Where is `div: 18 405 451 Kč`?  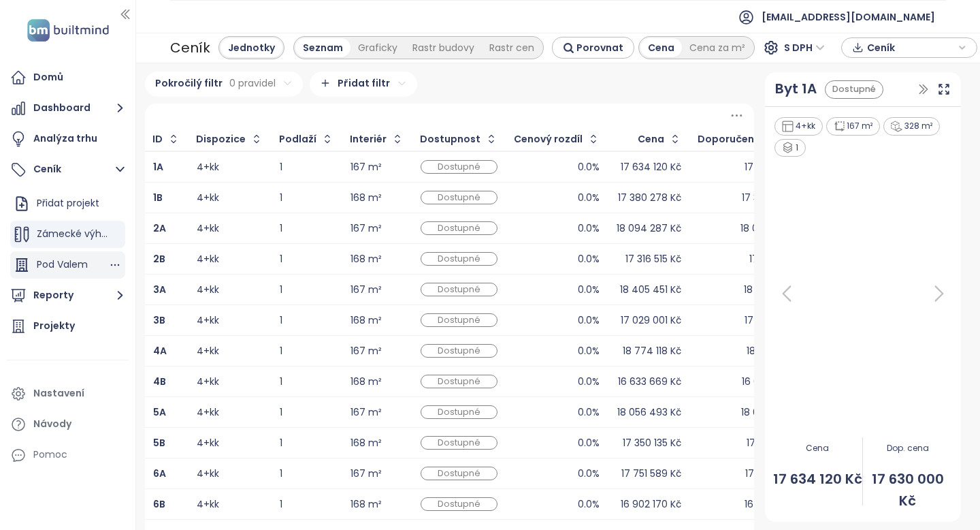
div: 18 405 451 Kč is located at coordinates (651, 289).